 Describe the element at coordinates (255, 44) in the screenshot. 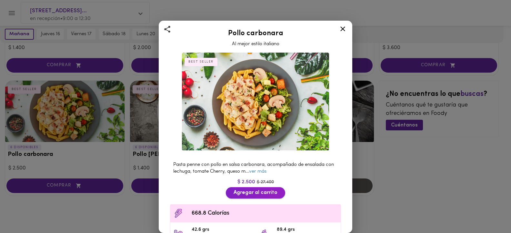

I see `span: Al mejor estilo italiano` at that location.